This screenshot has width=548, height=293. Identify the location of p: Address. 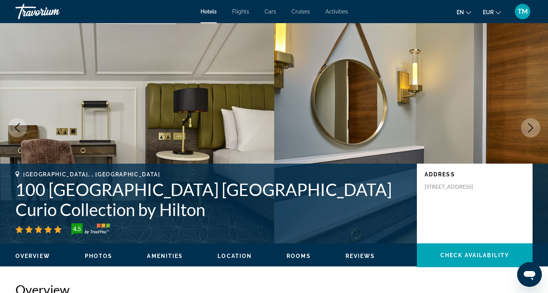
(475, 175).